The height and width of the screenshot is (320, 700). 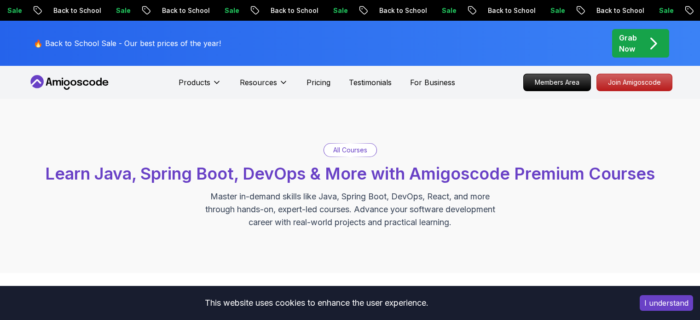 I want to click on a: Testimonials, so click(x=370, y=82).